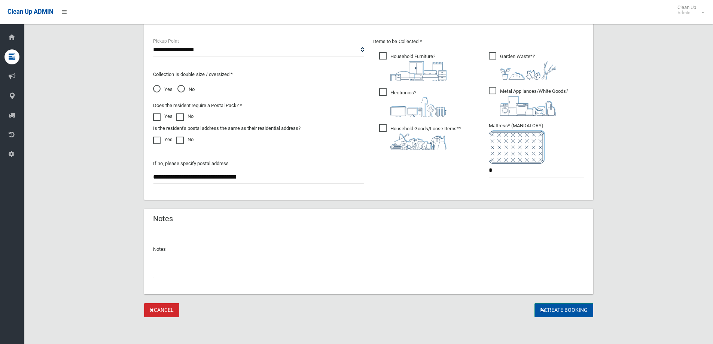  What do you see at coordinates (528, 106) in the screenshot?
I see `img: 36c1b0289cb1767239cdd3de9e694f19.png` at bounding box center [528, 106].